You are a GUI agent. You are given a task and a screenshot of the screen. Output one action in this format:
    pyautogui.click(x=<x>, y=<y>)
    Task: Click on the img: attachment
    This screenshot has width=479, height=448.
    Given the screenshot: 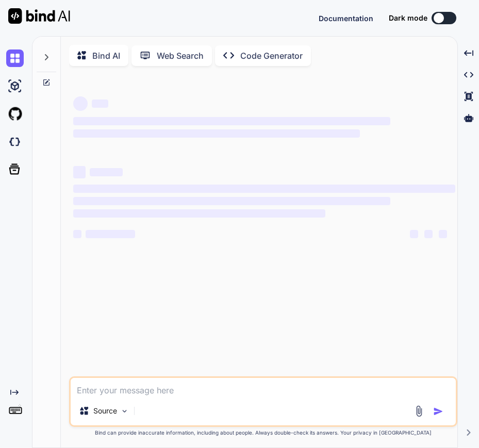 What is the action you would take?
    pyautogui.click(x=418, y=410)
    